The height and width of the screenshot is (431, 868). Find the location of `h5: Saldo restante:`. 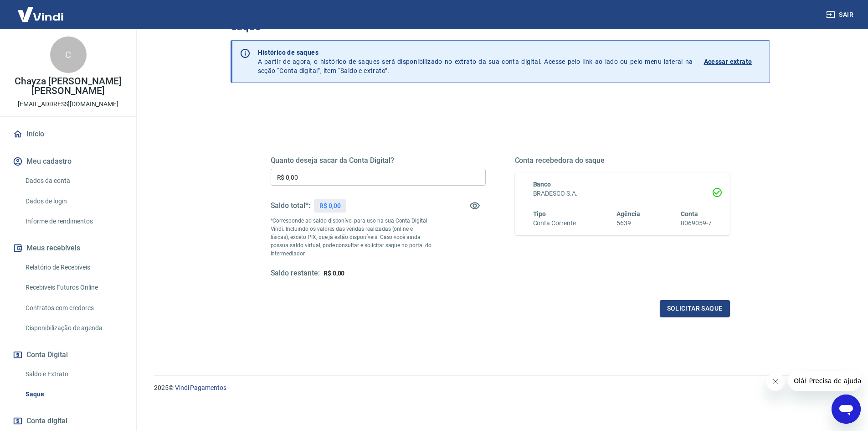

h5: Saldo restante: is located at coordinates (296, 273).